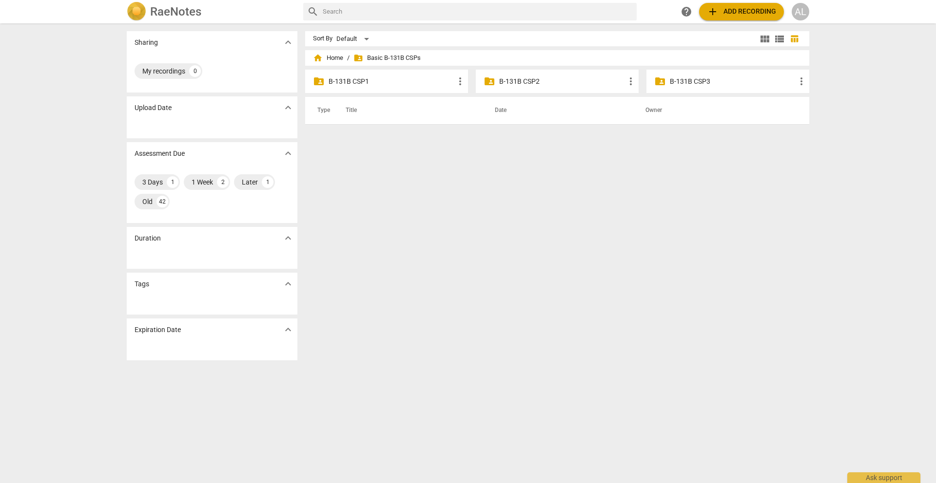 This screenshot has height=483, width=936. What do you see at coordinates (195, 71) in the screenshot?
I see `div: 0` at bounding box center [195, 71].